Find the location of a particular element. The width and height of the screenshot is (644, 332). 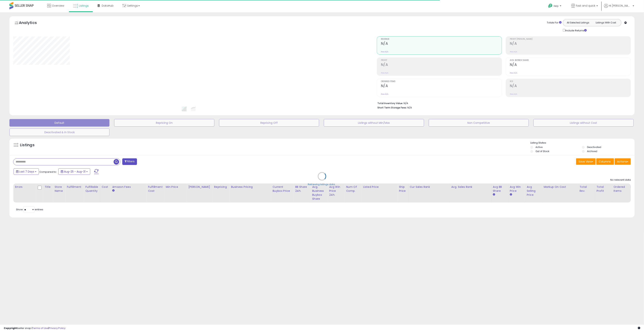

b: Short Term Storage Fees: is located at coordinates (392, 107).